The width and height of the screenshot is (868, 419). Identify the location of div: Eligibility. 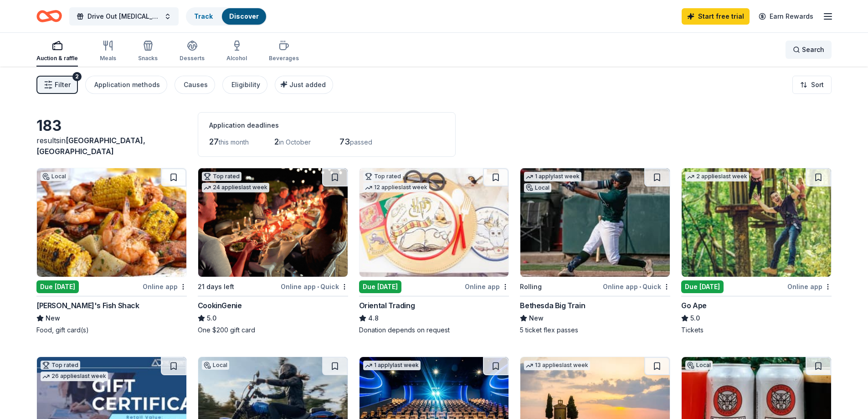
(245, 85).